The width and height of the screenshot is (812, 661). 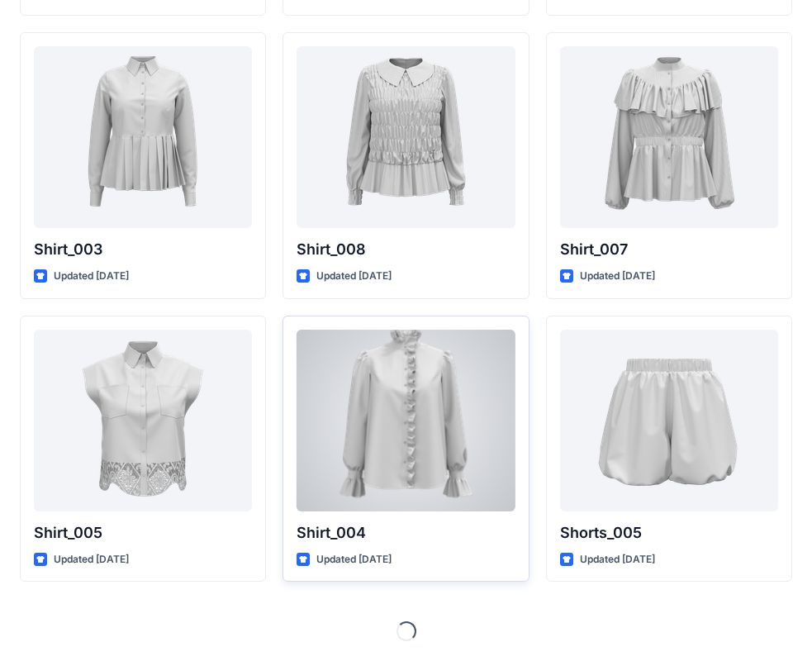 I want to click on a: Shirt_004, so click(x=406, y=421).